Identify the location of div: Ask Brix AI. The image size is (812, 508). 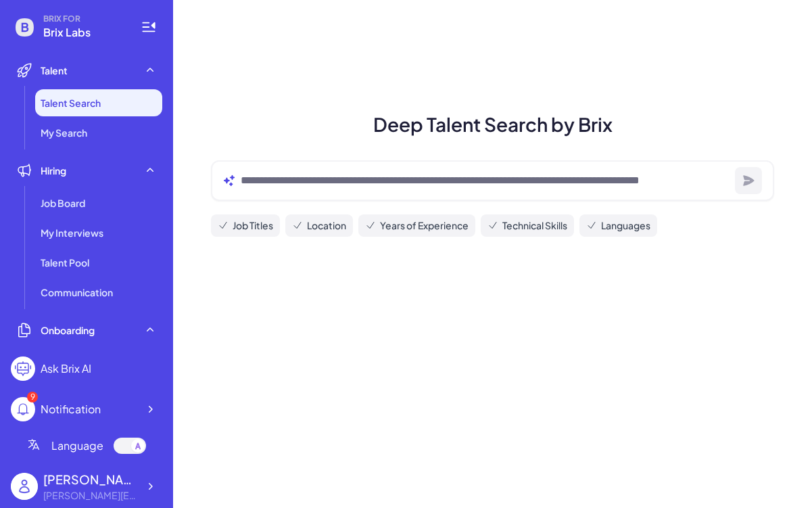
(66, 369).